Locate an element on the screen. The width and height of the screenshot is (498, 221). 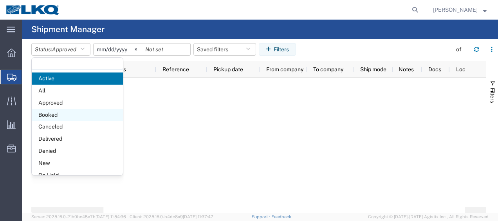
span: Client: 2025.16.0-b4dc8a9 is located at coordinates (171, 216).